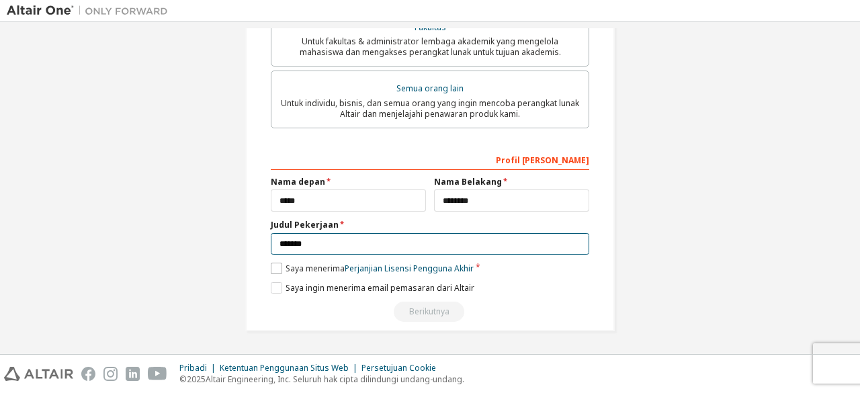  Describe the element at coordinates (379, 287) in the screenshot. I see `font: Saya ingin menerima email pemasaran dari Altair` at that location.